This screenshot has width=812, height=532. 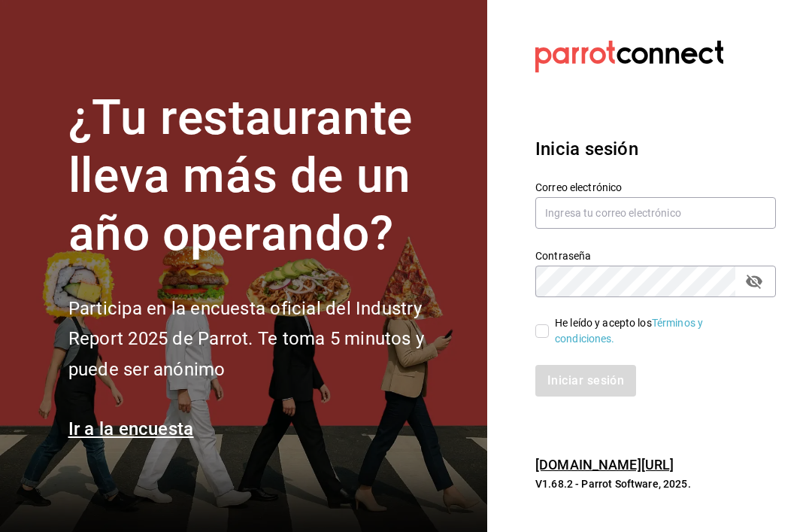 What do you see at coordinates (656, 256) in the screenshot?
I see `label: Contraseña` at bounding box center [656, 256].